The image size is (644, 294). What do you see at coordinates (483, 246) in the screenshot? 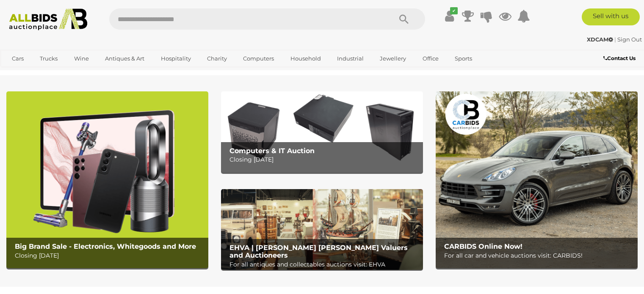
I see `b: CARBIDS Online Now!` at bounding box center [483, 246].